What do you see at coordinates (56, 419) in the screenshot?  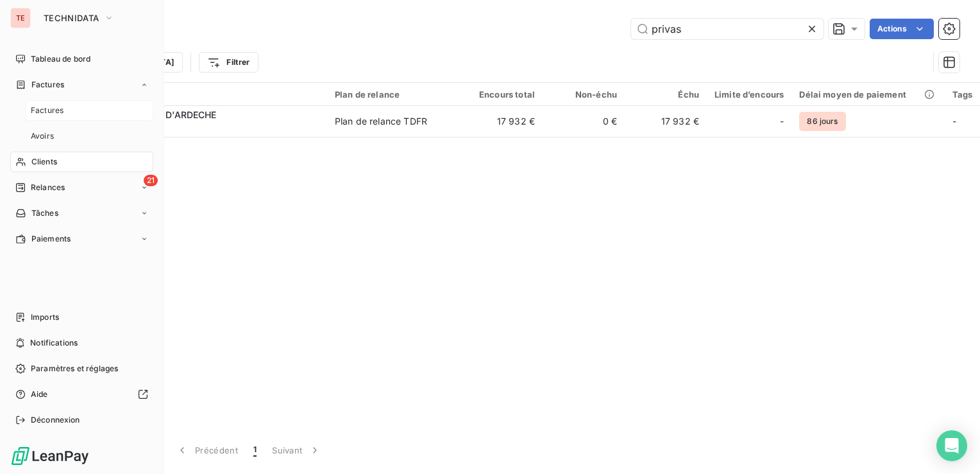 I see `span: Déconnexion` at bounding box center [56, 419].